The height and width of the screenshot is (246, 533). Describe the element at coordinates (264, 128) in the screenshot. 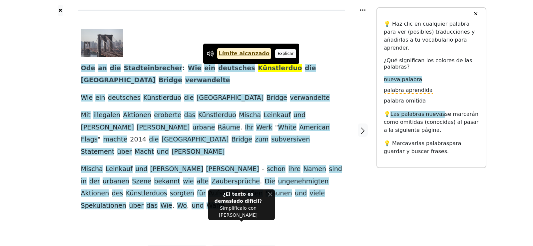

I see `span: Werk` at that location.